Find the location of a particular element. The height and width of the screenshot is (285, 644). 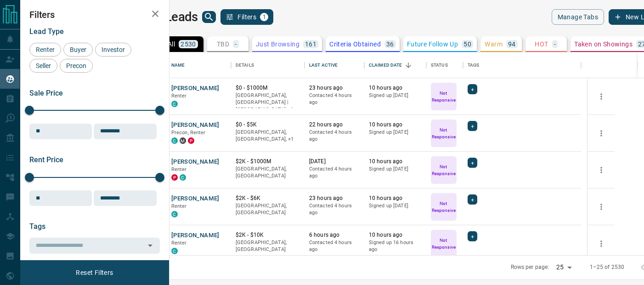

button: search button is located at coordinates (209, 17).